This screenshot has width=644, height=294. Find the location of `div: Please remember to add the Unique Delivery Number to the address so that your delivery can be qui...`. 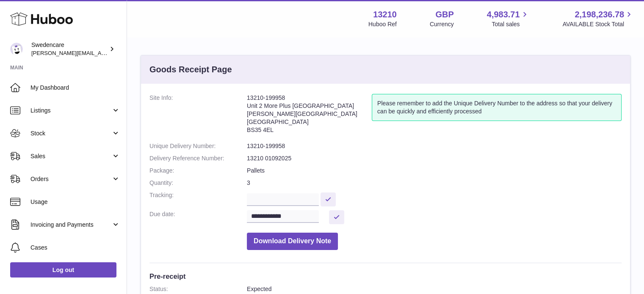

div: Please remember to add the Unique Delivery Number to the address so that your delivery can be qui... is located at coordinates (497, 107).